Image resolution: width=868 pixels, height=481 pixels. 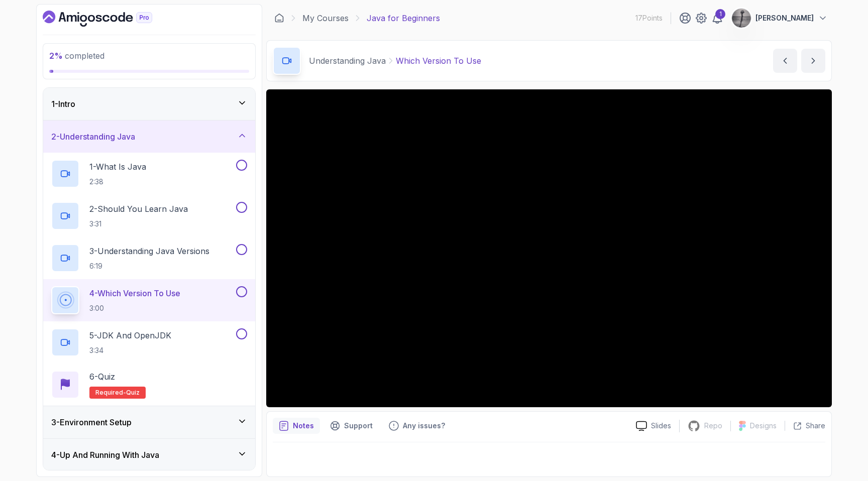 What do you see at coordinates (717, 18) in the screenshot?
I see `a: 1` at bounding box center [717, 18].